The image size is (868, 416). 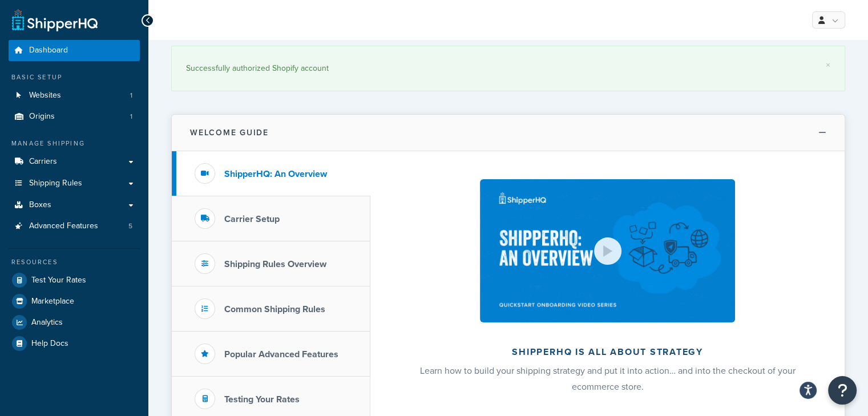 What do you see at coordinates (74, 117) in the screenshot?
I see `li: Origins` at bounding box center [74, 117].